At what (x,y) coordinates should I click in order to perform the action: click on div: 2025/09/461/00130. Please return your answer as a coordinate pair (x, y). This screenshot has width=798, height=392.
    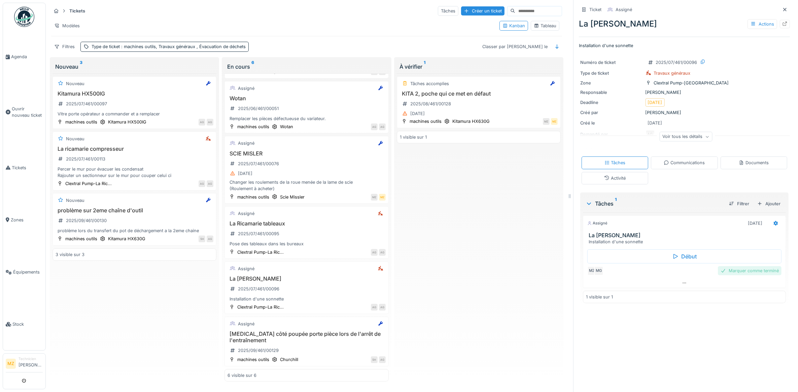
    Looking at the image, I should click on (86, 221).